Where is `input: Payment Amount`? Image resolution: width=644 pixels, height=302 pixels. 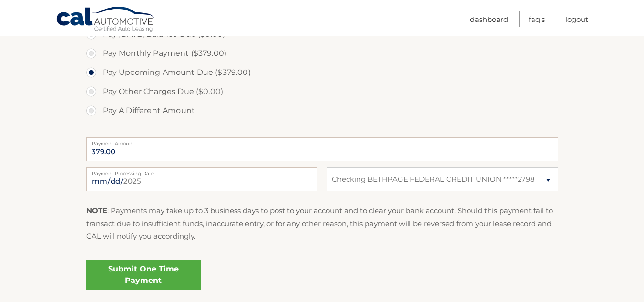 input: Payment Amount is located at coordinates (322, 150).